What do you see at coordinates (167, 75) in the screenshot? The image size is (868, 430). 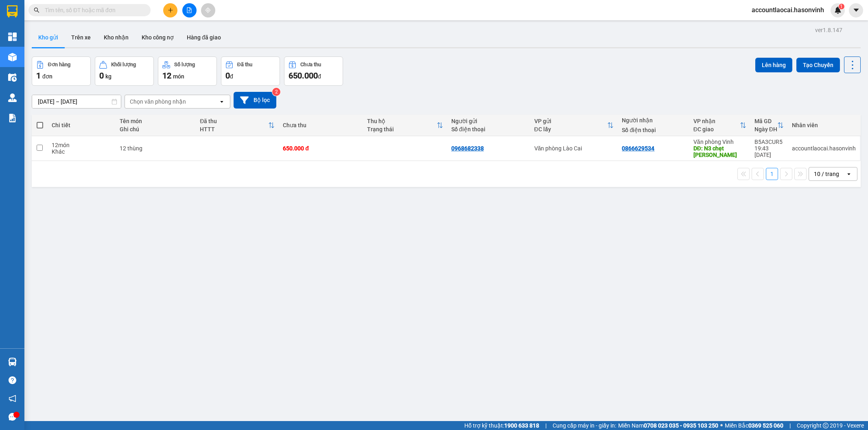 I see `span: 12` at bounding box center [167, 75].